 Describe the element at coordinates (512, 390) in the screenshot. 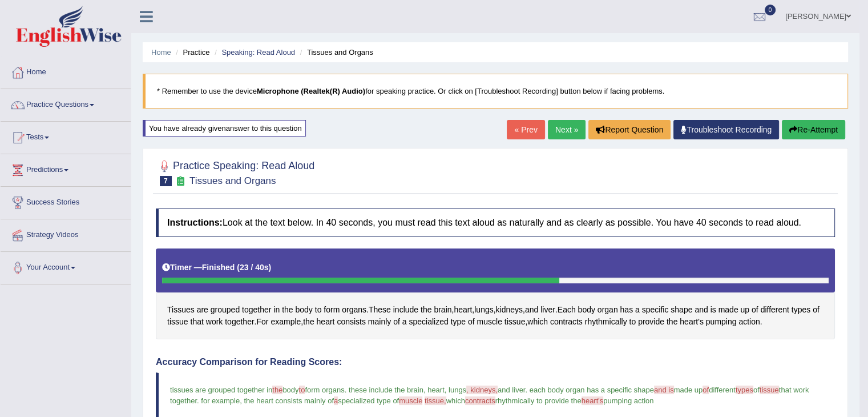

I see `span: and liver` at that location.